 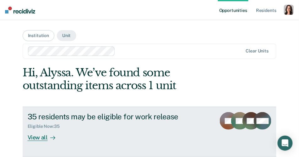 I want to click on button: Institution, so click(x=38, y=35).